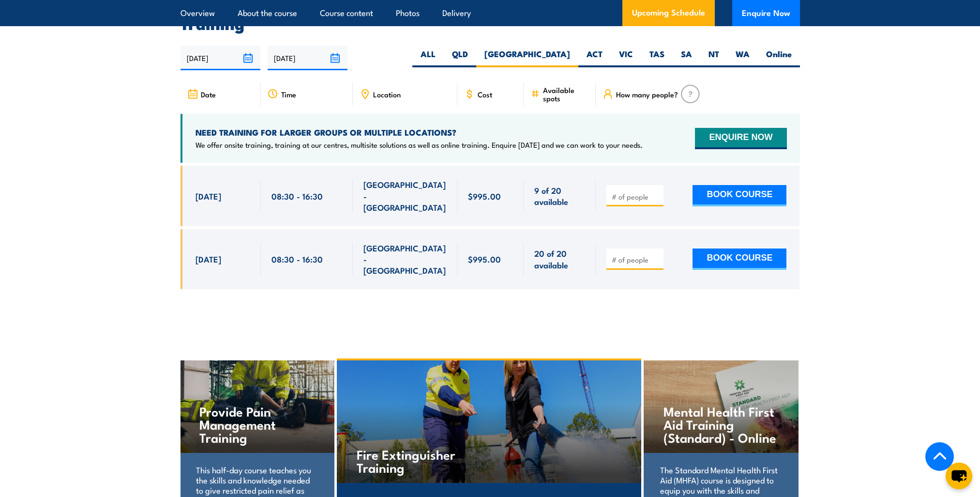  What do you see at coordinates (485, 94) in the screenshot?
I see `span: Cost` at bounding box center [485, 94].